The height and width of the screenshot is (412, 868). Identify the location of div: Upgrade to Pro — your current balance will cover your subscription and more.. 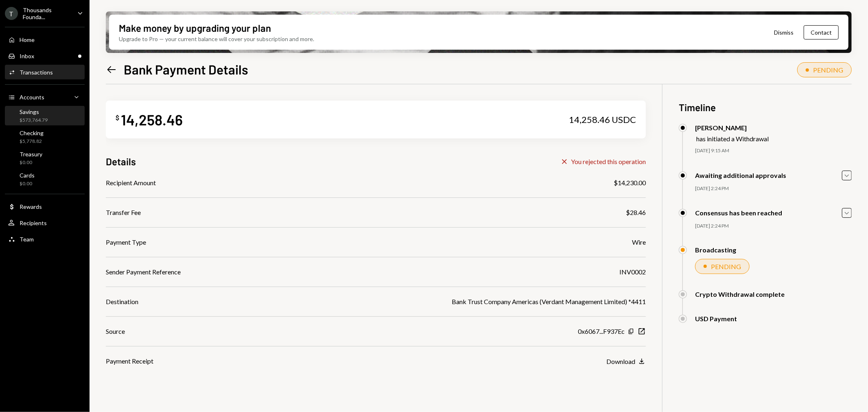
(217, 38).